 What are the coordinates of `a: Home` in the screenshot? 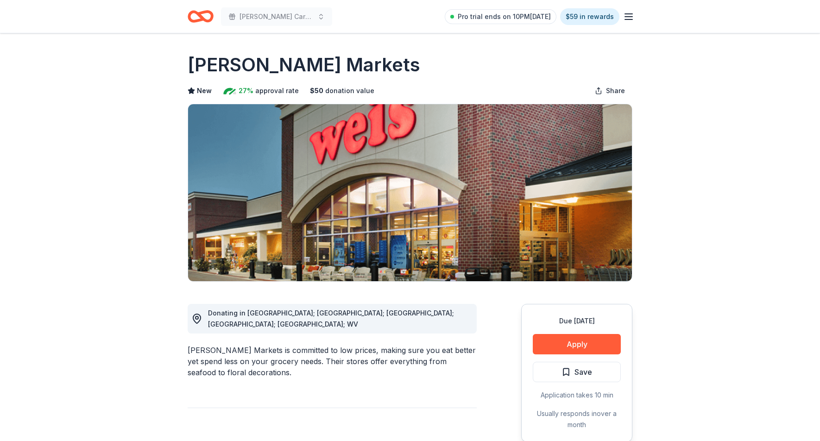 It's located at (201, 16).